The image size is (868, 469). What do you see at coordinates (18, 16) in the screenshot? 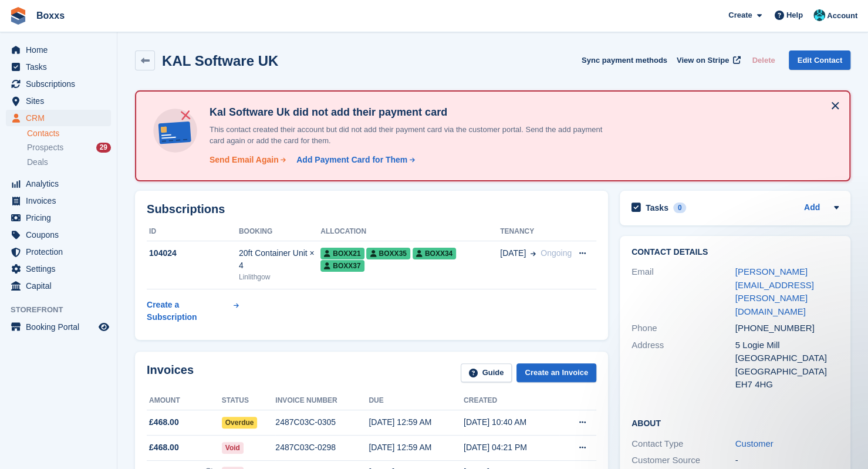
I see `img: stora-icon-8386f47178a22dfd0bd8f6a31ec36ba5ce8667c1dd55bd0f319d3a0aa187defe.svg` at bounding box center [18, 16].